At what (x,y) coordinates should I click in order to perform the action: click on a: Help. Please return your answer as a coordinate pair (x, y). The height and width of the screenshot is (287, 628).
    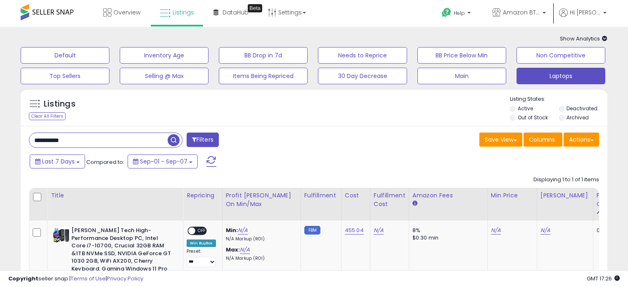
    Looking at the image, I should click on (457, 14).